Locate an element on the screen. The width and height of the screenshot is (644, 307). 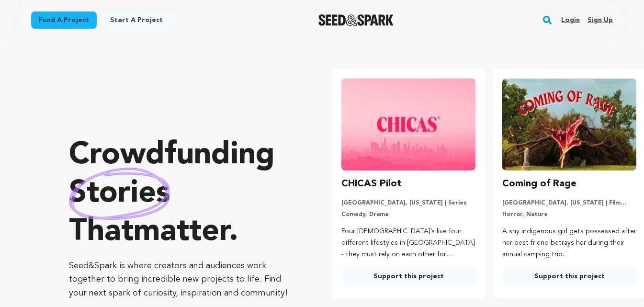
p: Crowdfunding that . is located at coordinates (181, 194).